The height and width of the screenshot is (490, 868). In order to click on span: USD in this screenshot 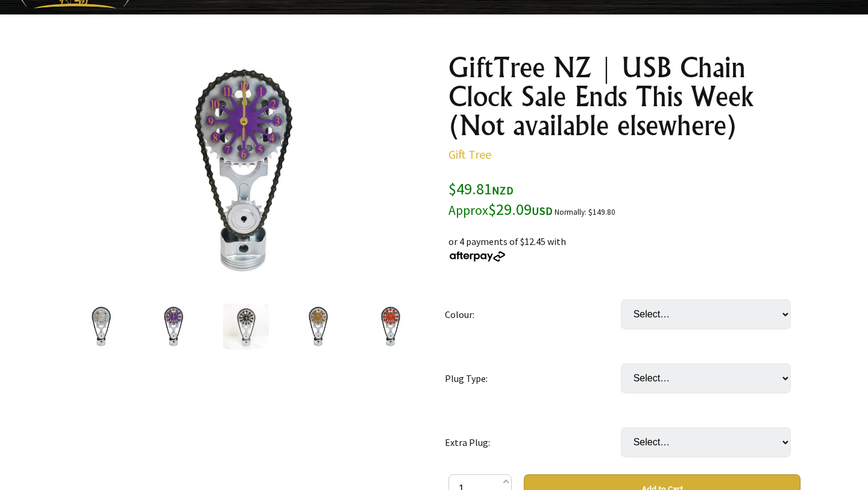, I will do `click(542, 211)`.